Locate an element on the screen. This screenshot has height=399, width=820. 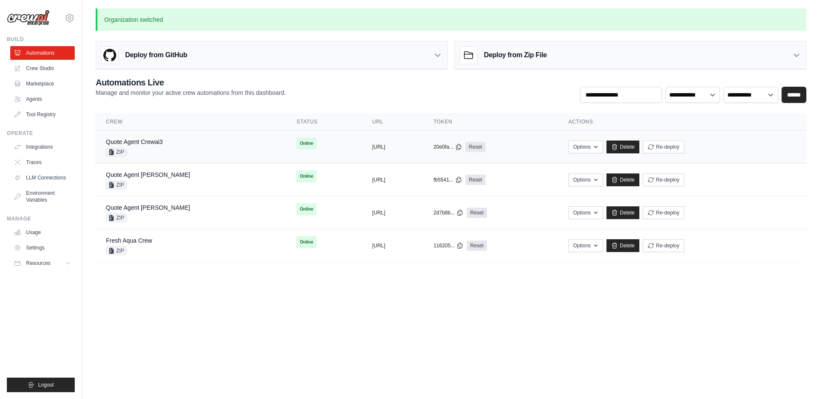
a: Tool Registry is located at coordinates (42, 115).